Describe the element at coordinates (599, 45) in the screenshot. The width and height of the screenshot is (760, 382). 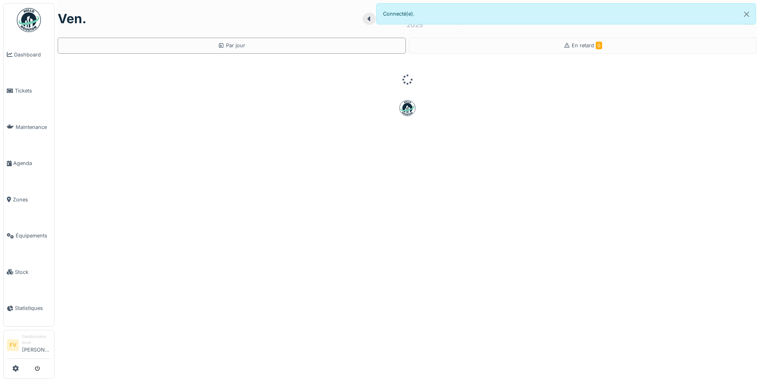
I see `span: 0` at that location.